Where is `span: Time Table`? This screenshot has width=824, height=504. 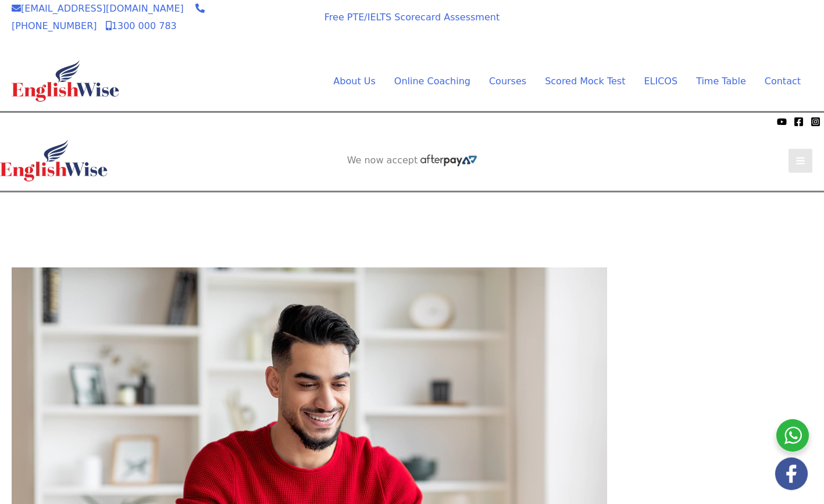 span: Time Table is located at coordinates (721, 81).